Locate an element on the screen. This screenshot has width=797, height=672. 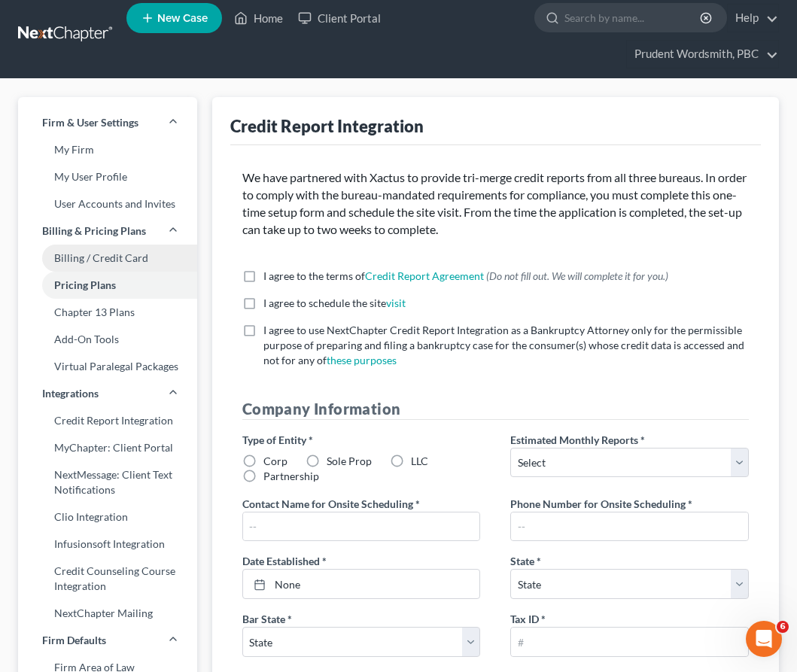
span: Firm Defaults is located at coordinates (74, 640).